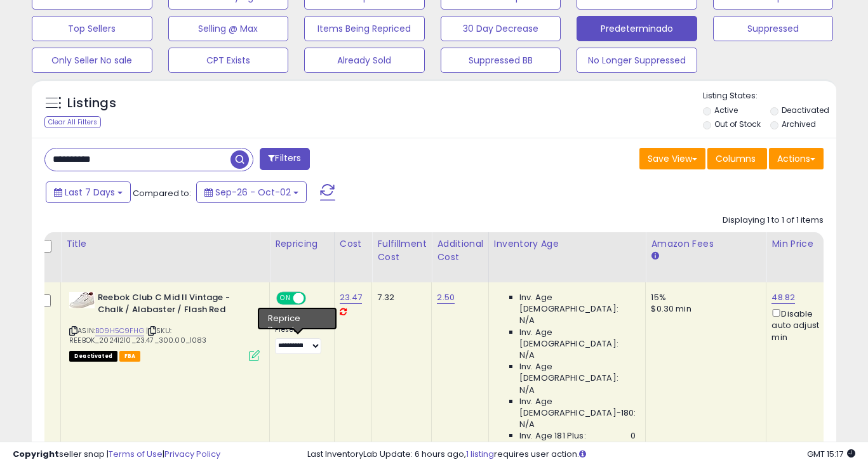 The image size is (868, 467). What do you see at coordinates (737, 159) in the screenshot?
I see `button: Columns` at bounding box center [737, 159].